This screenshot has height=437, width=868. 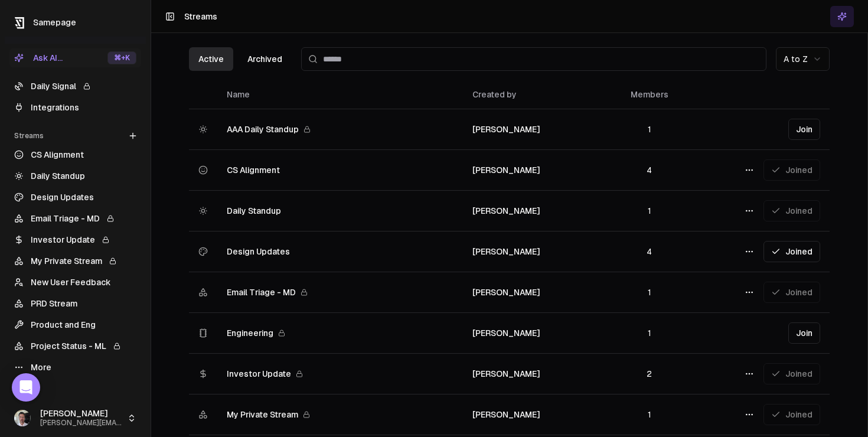 What do you see at coordinates (75, 86) in the screenshot?
I see `a: Daily Signal` at bounding box center [75, 86].